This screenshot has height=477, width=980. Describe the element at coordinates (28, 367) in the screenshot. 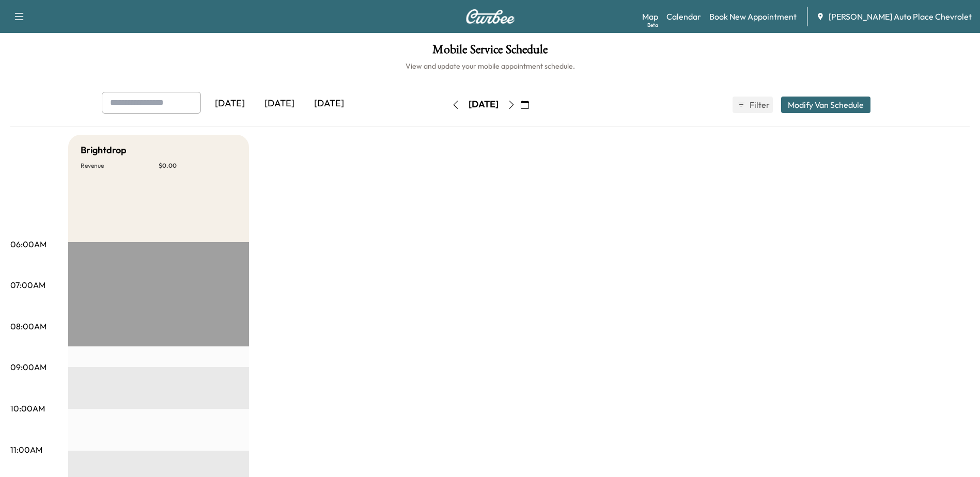

I see `p: 09:00AM` at that location.